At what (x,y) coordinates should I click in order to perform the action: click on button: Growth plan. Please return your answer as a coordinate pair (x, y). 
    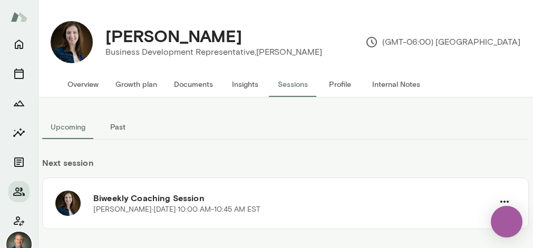
    Looking at the image, I should click on (136, 84).